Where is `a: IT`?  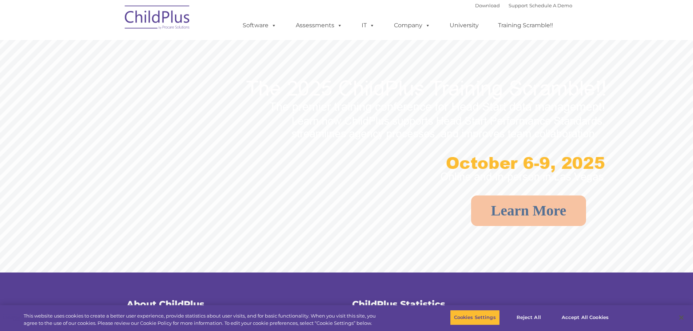 a: IT is located at coordinates (368, 25).